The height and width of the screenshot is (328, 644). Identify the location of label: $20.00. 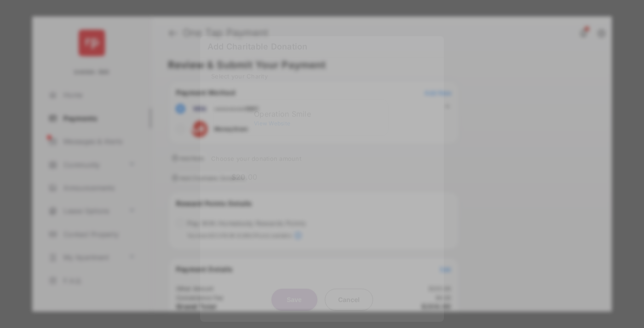
(244, 177).